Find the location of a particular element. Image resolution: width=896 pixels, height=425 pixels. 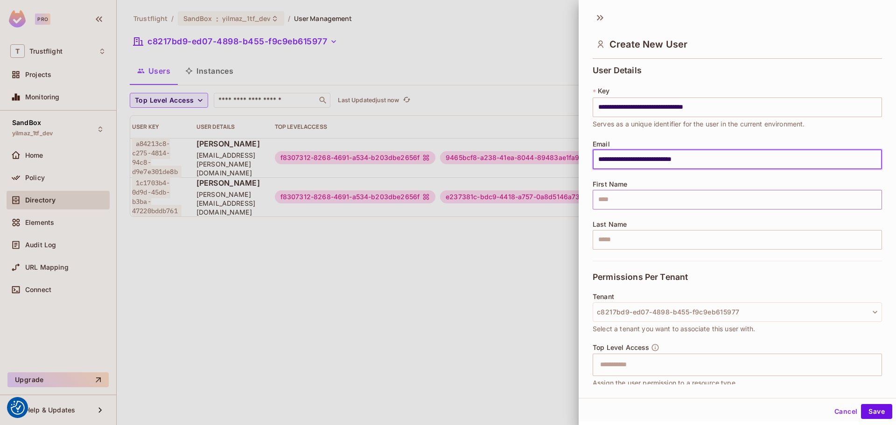

button: Save is located at coordinates (877, 412).